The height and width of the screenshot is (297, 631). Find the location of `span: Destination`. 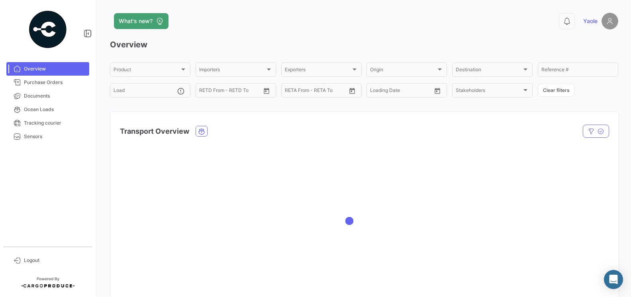

span: Destination is located at coordinates (489, 71).